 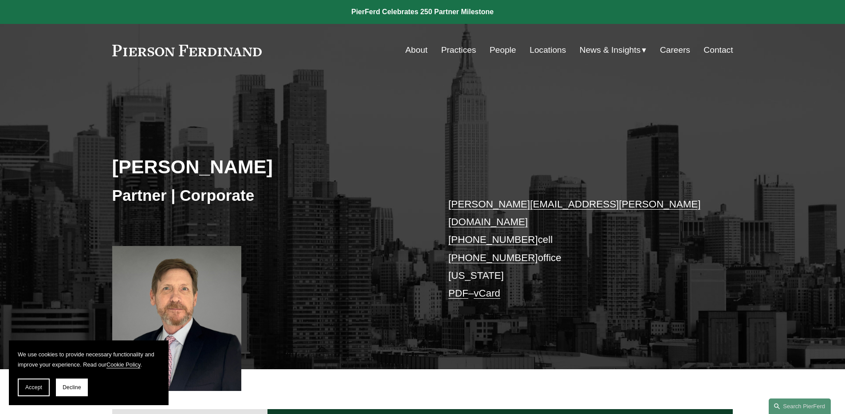 I want to click on a: About, so click(x=416, y=50).